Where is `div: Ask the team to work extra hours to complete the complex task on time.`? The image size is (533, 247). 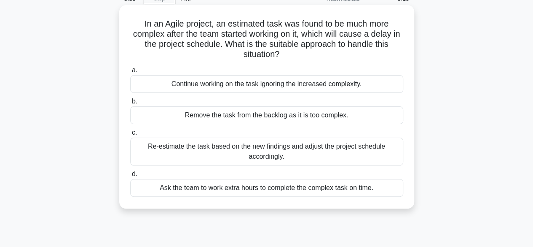
div: Ask the team to work extra hours to complete the complex task on time. is located at coordinates (267, 188).